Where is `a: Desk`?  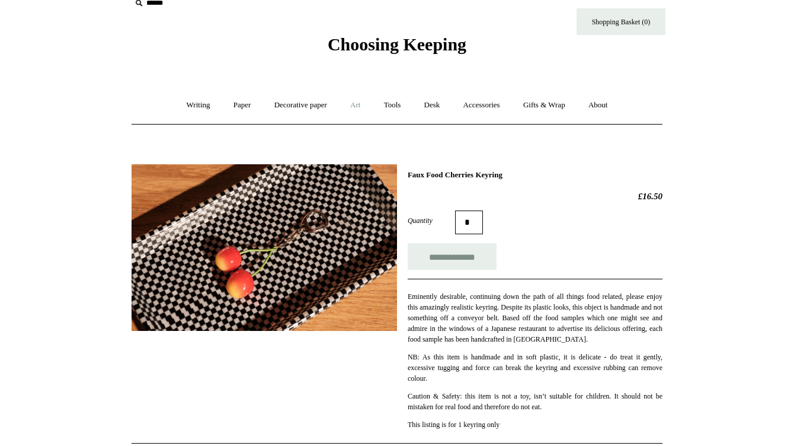
a: Desk is located at coordinates (432, 105).